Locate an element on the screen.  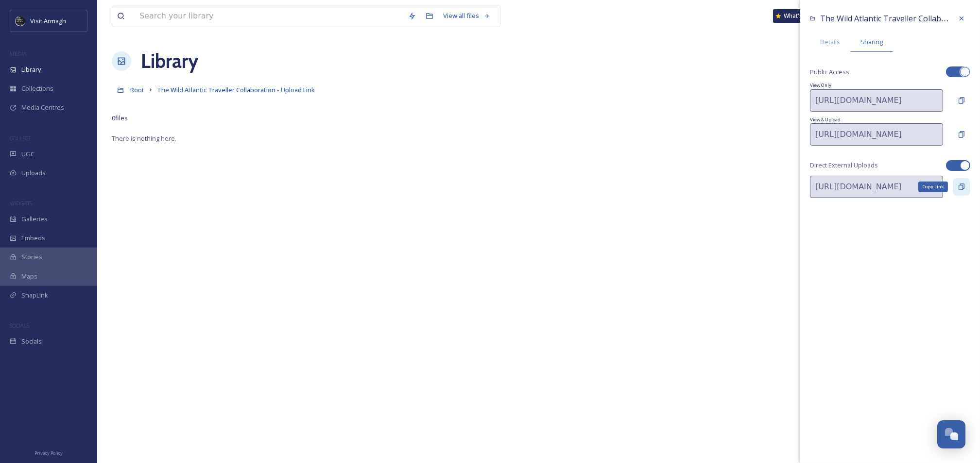
span: Galleries is located at coordinates (35, 219).